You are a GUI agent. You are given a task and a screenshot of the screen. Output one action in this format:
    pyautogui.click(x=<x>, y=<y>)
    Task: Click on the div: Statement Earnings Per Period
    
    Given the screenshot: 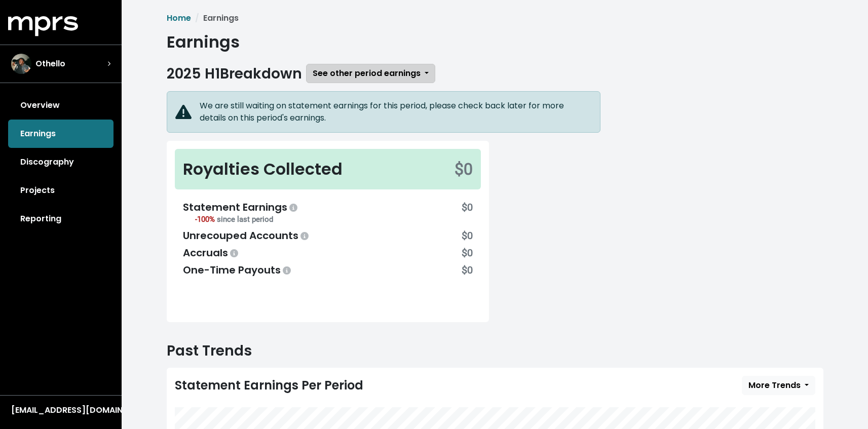 What is the action you would take?
    pyautogui.click(x=269, y=385)
    